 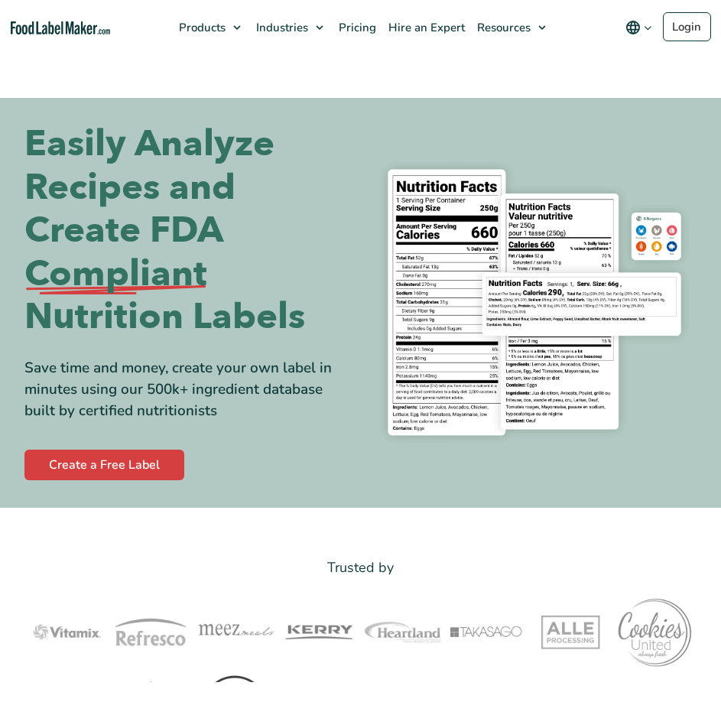 What do you see at coordinates (200, 28) in the screenshot?
I see `span: Products` at bounding box center [200, 28].